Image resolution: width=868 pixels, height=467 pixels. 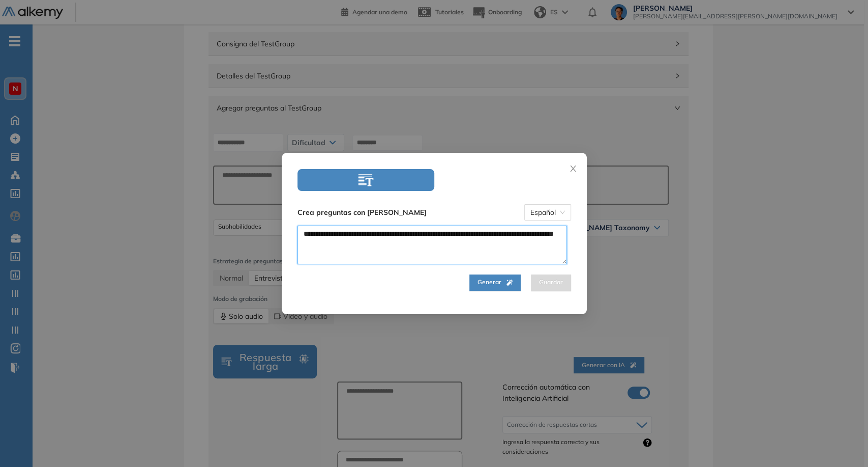 I want to click on span: close, so click(x=573, y=168).